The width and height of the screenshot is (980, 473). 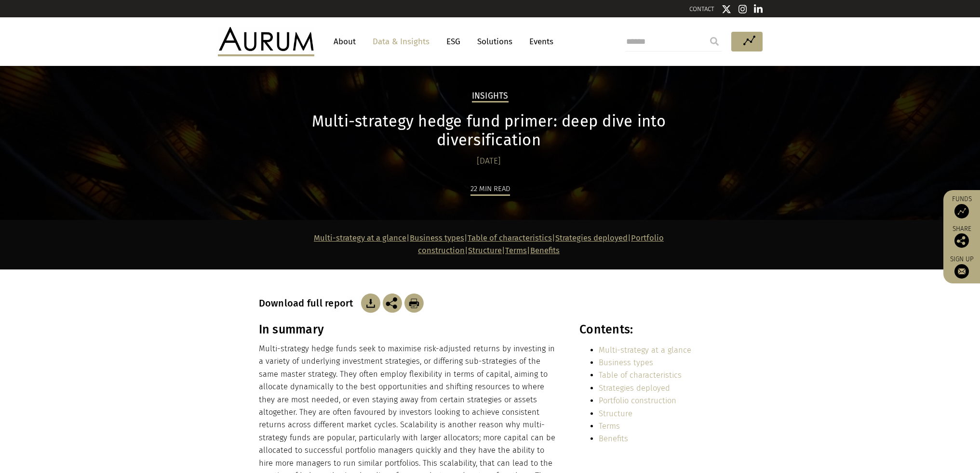 I want to click on h3: In summary, so click(x=409, y=330).